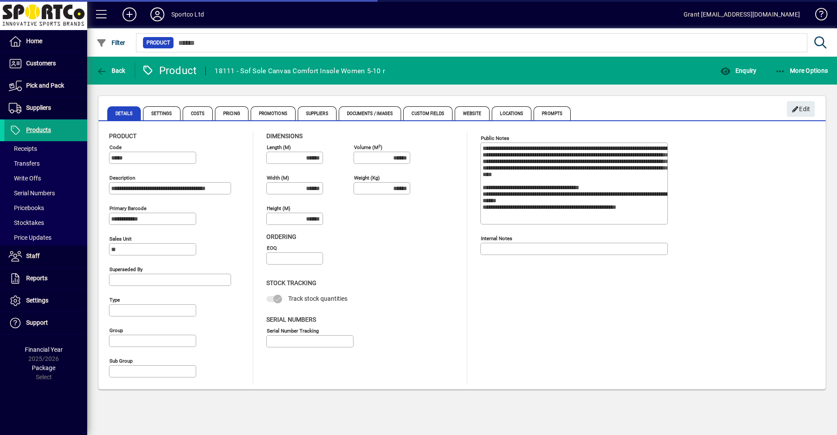 This screenshot has width=837, height=435. I want to click on span: Pricing, so click(231, 113).